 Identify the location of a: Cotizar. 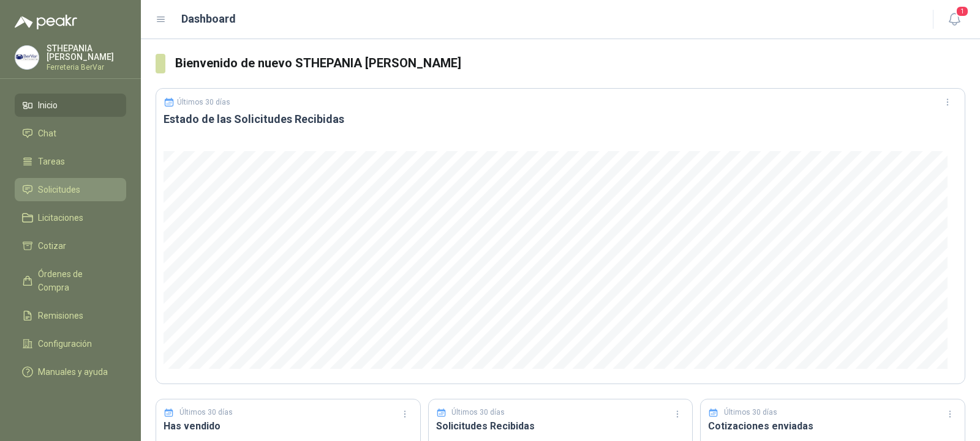
(70, 246).